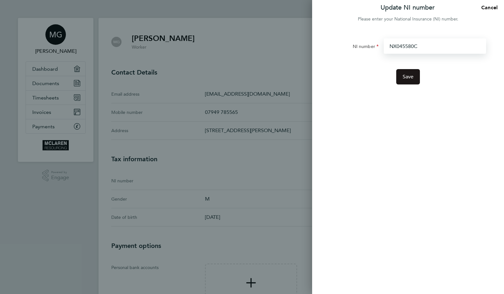 The image size is (504, 294). Describe the element at coordinates (408, 77) in the screenshot. I see `button: Save` at that location.